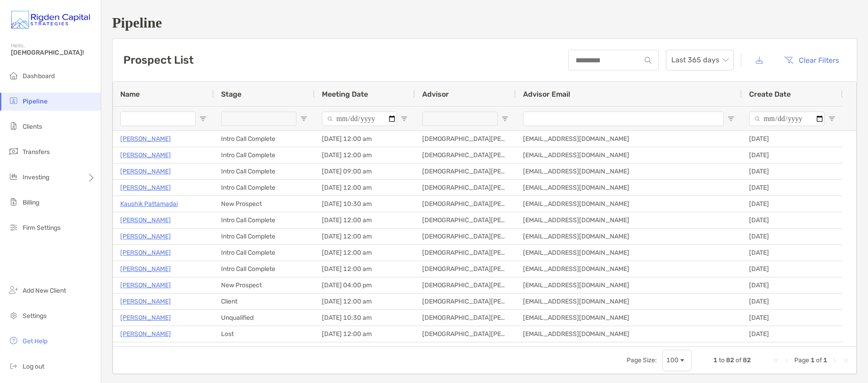 The width and height of the screenshot is (868, 383). Describe the element at coordinates (231, 94) in the screenshot. I see `span: Stage` at that location.